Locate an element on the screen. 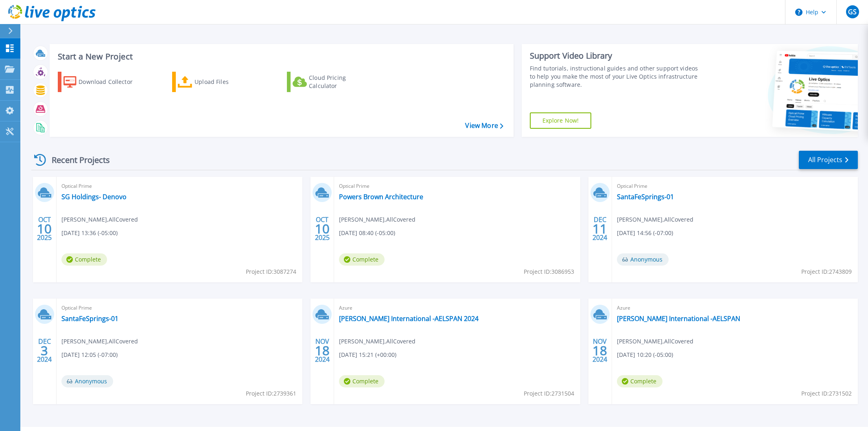  a: Download Collector is located at coordinates (103, 82).